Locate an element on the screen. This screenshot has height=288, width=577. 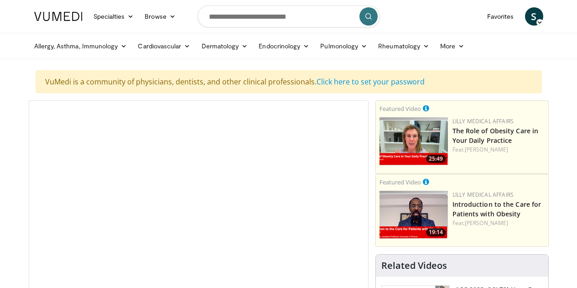
div: VuMedi is a community of physicians, dentists, and other clinical professionals. is located at coordinates (289, 82).